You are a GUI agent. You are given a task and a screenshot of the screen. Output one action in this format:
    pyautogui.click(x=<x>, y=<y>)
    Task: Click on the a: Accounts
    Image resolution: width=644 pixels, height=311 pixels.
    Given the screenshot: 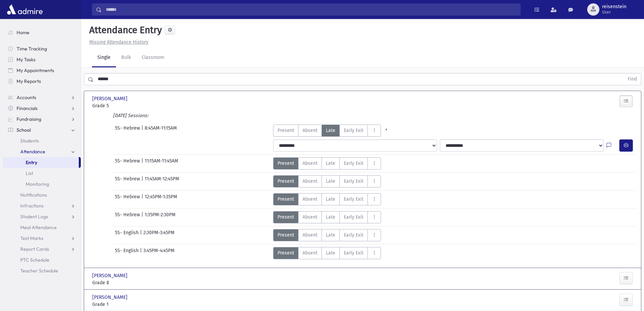 What is the action you would take?
    pyautogui.click(x=42, y=97)
    